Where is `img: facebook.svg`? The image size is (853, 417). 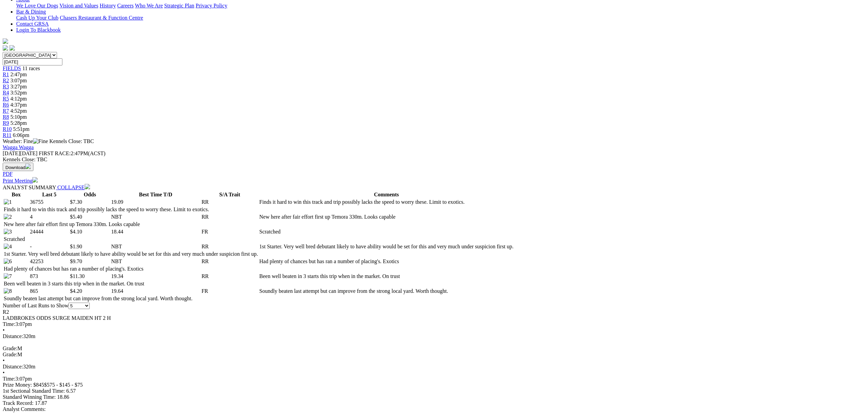
img: facebook.svg is located at coordinates (5, 48).